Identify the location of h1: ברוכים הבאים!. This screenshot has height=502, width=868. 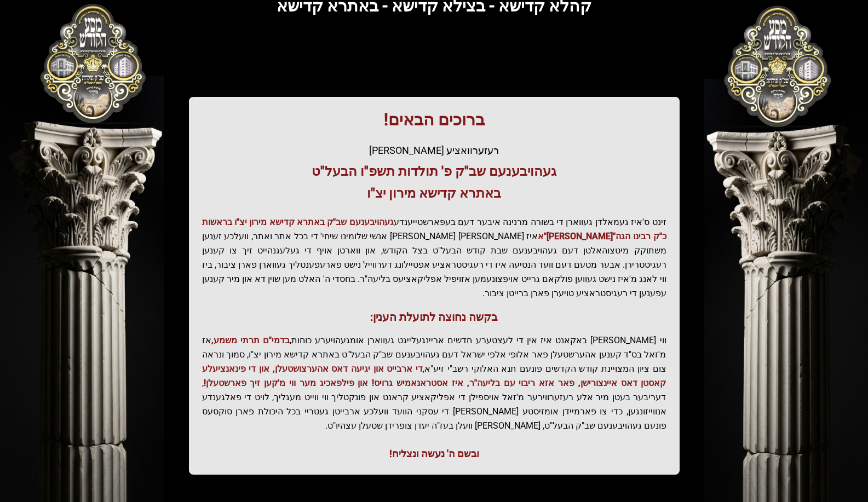
(434, 120).